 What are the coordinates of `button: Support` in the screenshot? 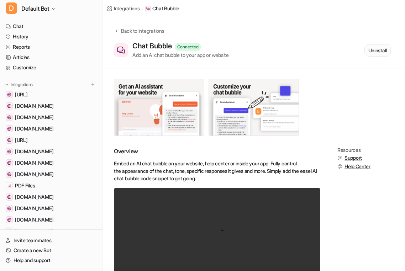 It's located at (354, 158).